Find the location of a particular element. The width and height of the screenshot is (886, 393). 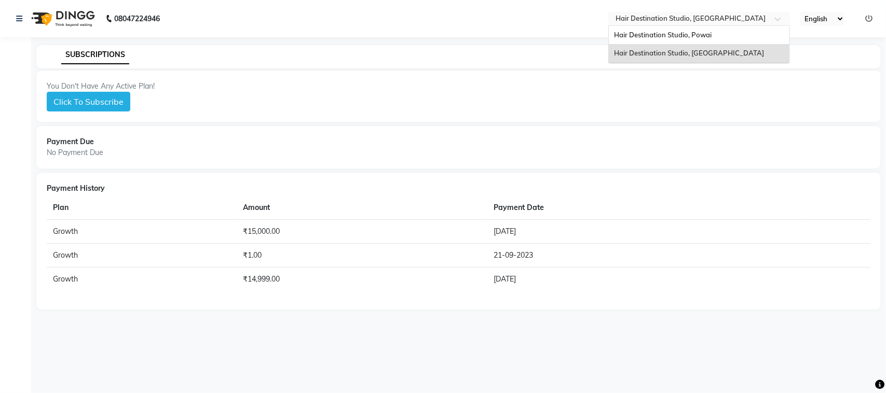

div: You Don't Have Any Active Plan! is located at coordinates (458, 86).